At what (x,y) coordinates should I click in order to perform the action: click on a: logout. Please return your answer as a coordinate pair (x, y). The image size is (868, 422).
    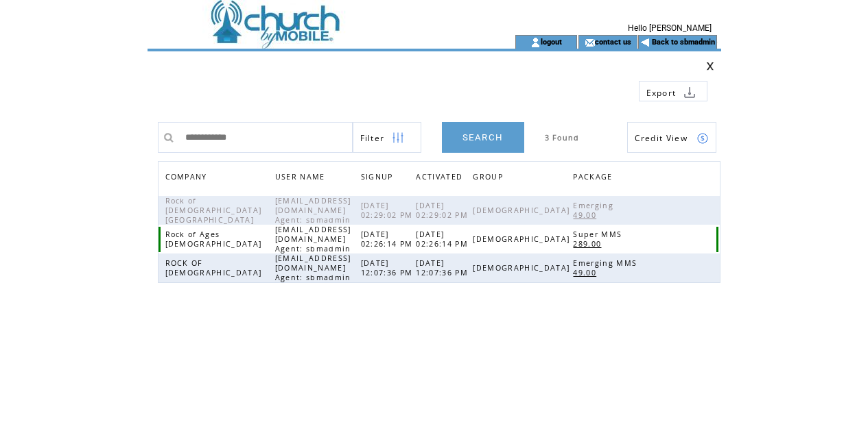
    Looking at the image, I should click on (551, 41).